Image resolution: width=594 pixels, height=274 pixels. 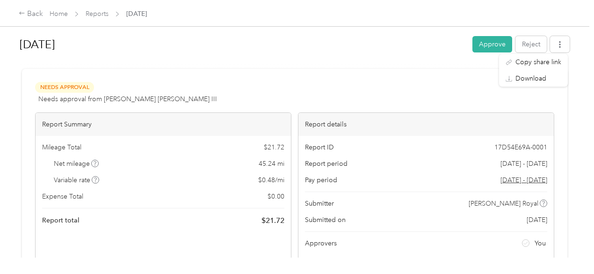 What do you see at coordinates (61, 220) in the screenshot?
I see `span: Report total` at bounding box center [61, 220].